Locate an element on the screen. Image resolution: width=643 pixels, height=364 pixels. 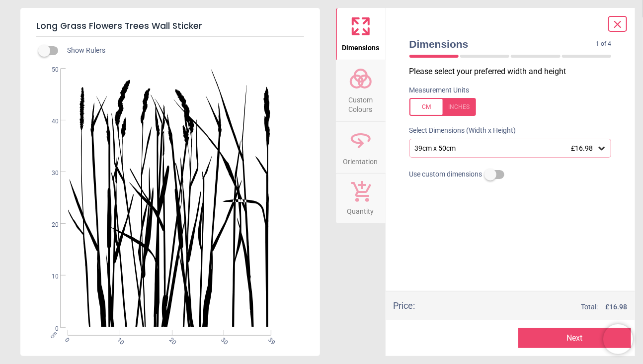
span: 16.98 is located at coordinates (618, 307).